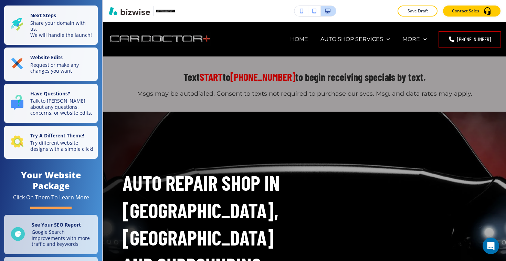 The width and height of the screenshot is (506, 261). I want to click on button: Save Draft, so click(417, 11).